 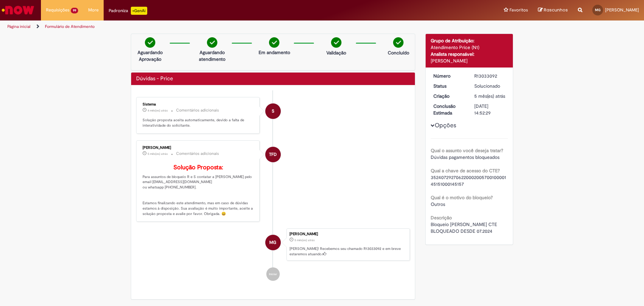 I want to click on div: Grupo de Atribuição:, so click(x=469, y=41).